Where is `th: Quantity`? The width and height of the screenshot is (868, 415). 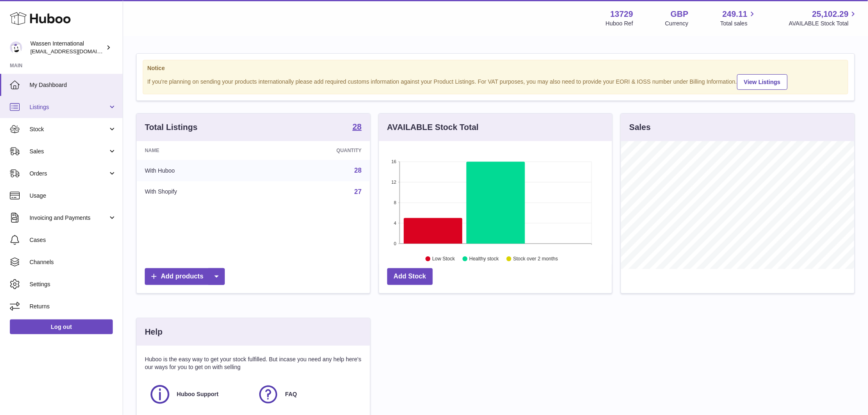
th: Quantity is located at coordinates (316, 151).